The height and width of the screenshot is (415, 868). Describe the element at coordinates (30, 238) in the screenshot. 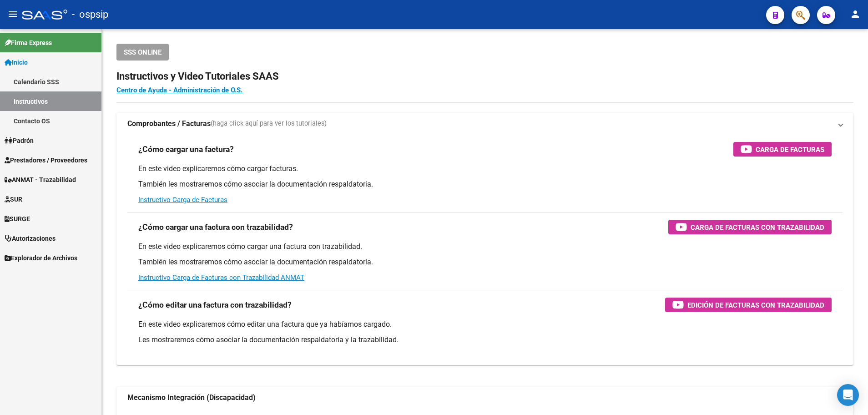

I see `span: Autorizaciones` at that location.